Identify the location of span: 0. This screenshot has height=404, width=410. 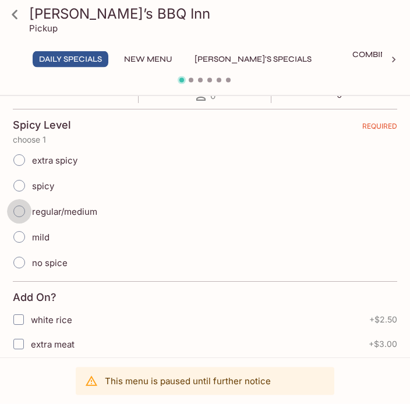
(212, 96).